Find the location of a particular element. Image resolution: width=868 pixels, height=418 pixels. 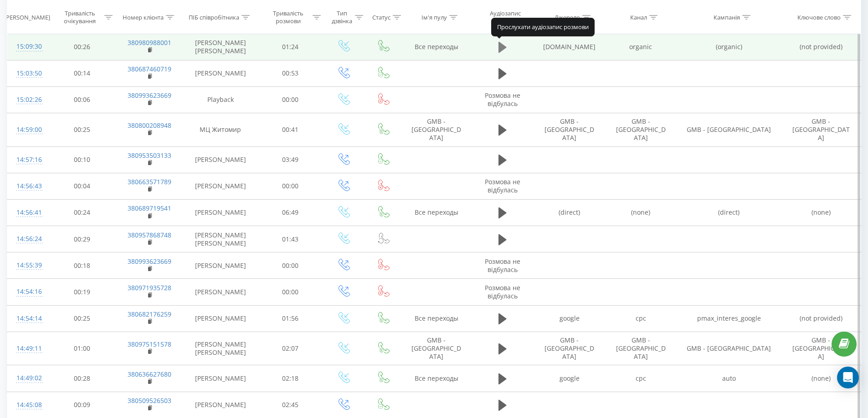

a: 380971935728 is located at coordinates (149, 287).